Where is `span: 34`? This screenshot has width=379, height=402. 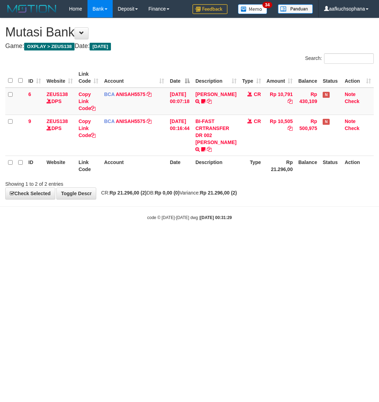 span: 34 is located at coordinates (267, 5).